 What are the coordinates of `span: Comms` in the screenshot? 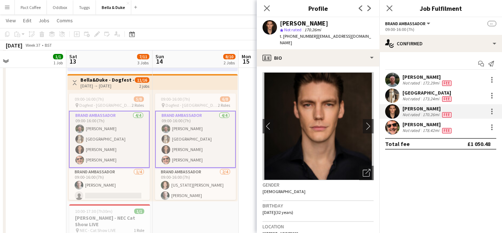 It's located at (64, 21).